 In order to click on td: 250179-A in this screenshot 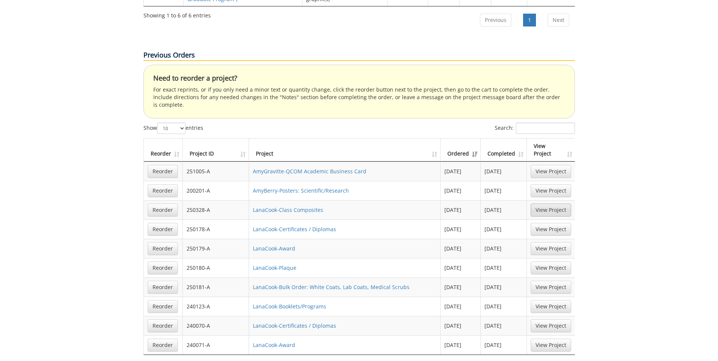, I will do `click(216, 248)`.